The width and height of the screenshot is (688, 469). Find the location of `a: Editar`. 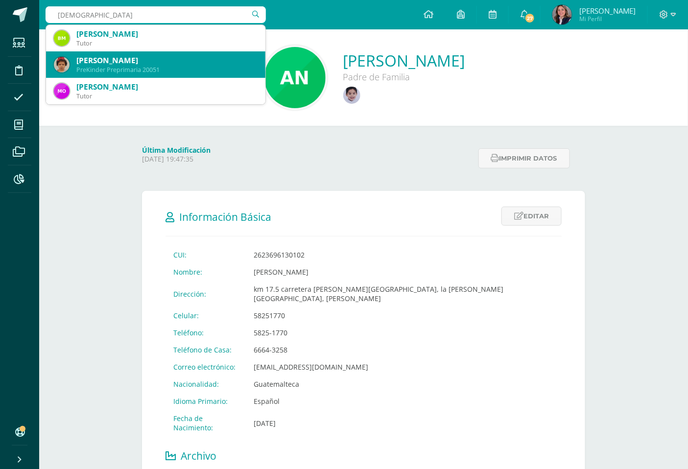

a: Editar is located at coordinates (532, 216).